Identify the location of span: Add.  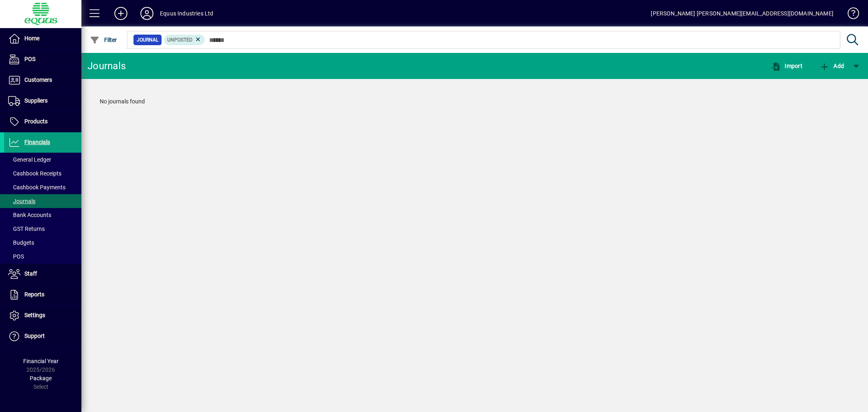
(832, 66).